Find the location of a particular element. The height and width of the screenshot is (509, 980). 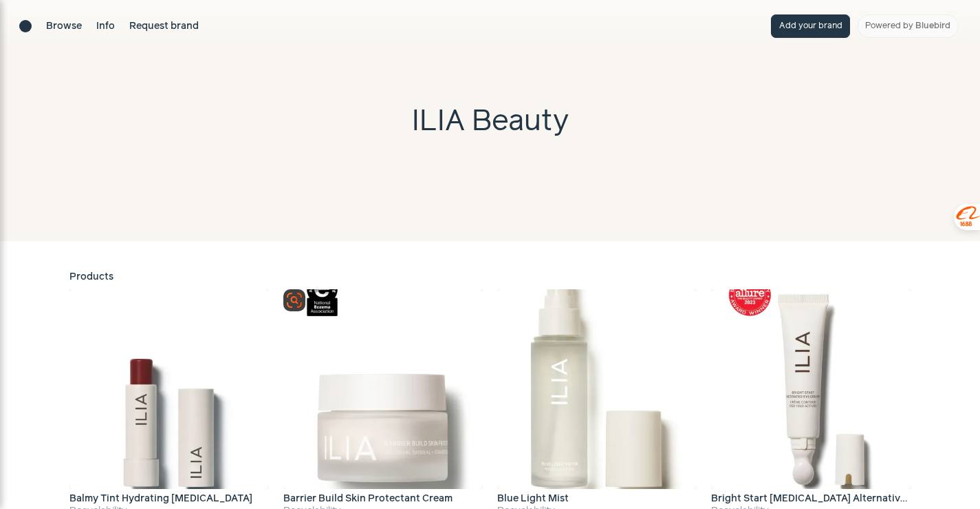

a: Powered by Bluebird is located at coordinates (908, 26).